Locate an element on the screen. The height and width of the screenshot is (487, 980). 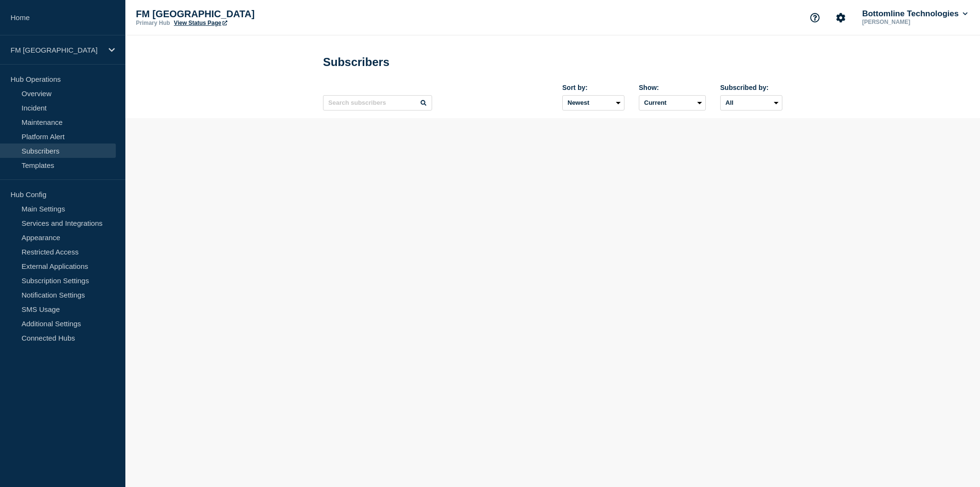
button: Account settings is located at coordinates (841, 18).